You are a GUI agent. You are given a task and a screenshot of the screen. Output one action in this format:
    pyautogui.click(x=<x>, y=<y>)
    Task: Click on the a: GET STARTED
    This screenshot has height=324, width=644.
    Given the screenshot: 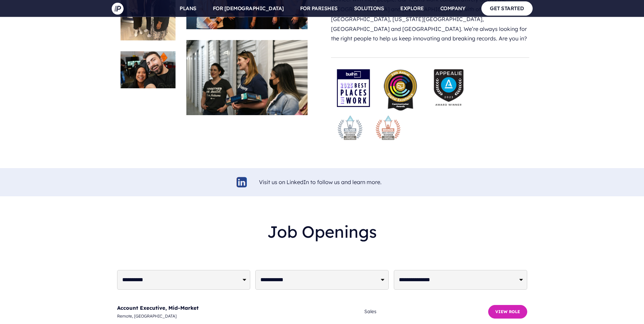 What is the action you would take?
    pyautogui.click(x=507, y=8)
    